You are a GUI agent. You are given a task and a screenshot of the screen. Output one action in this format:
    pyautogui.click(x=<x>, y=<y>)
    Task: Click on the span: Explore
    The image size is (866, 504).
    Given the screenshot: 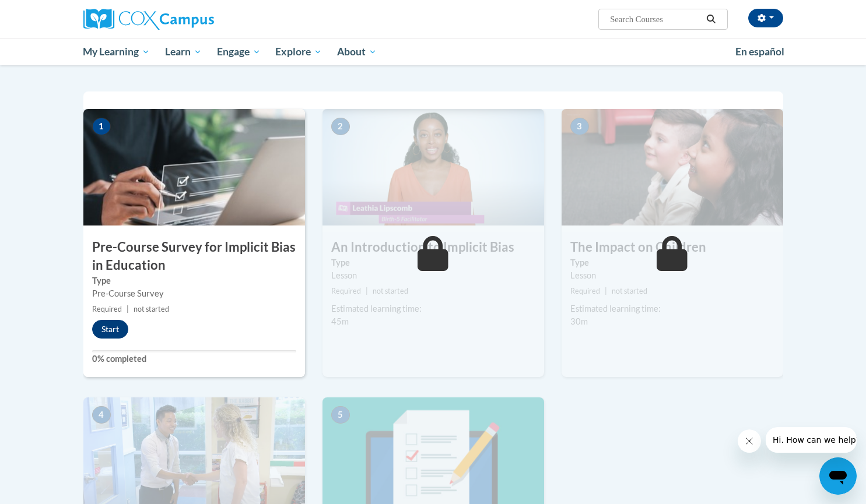 What is the action you would take?
    pyautogui.click(x=298, y=52)
    